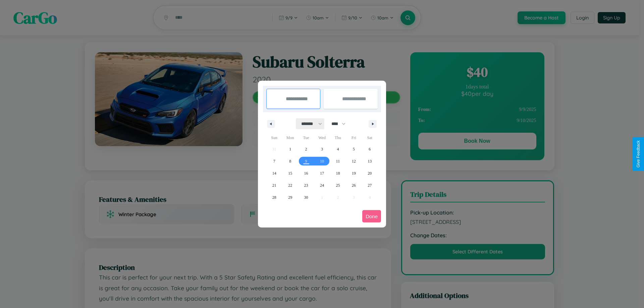 This screenshot has height=308, width=644. Describe the element at coordinates (370, 173) in the screenshot. I see `button: 20` at that location.